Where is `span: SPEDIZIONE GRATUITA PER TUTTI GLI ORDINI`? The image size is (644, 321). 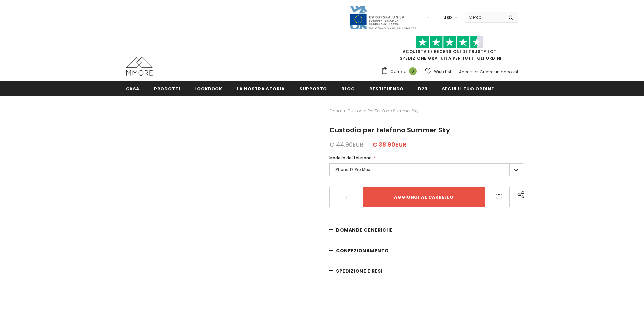
span: SPEDIZIONE GRATUITA PER TUTTI GLI ORDINI is located at coordinates (450, 50).